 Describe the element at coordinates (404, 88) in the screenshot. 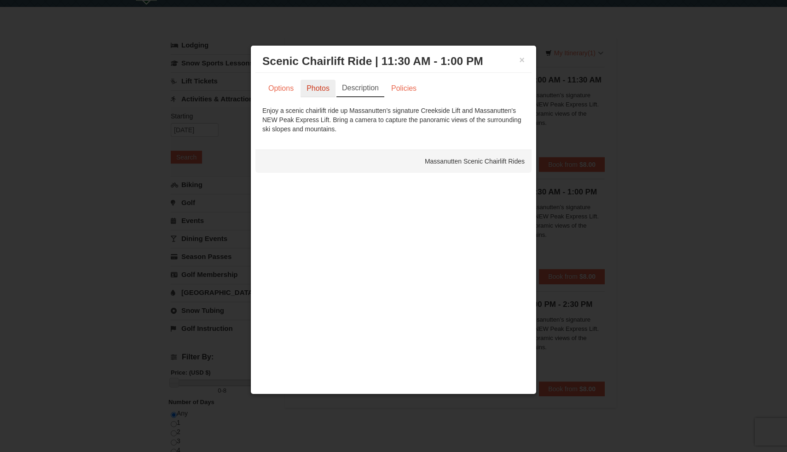

I see `a: Policies` at that location.